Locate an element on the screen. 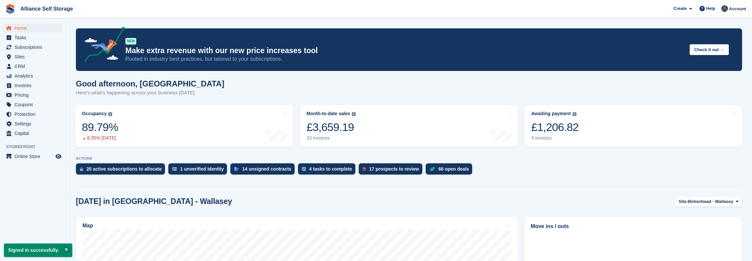 Image resolution: width=752 pixels, height=261 pixels. div: 66 open deals is located at coordinates (454, 169).